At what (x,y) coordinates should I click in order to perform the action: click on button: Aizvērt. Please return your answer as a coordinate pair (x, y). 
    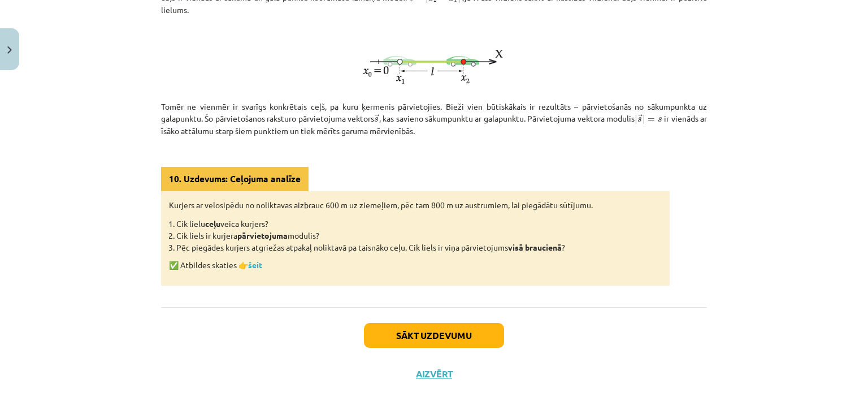
    Looking at the image, I should click on (434, 374).